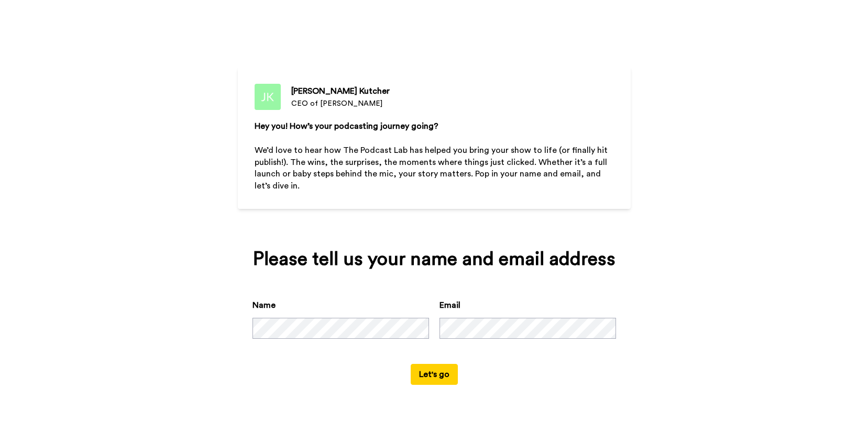 This screenshot has height=444, width=868. I want to click on span: We’d love to hear how The Podcast Lab has helped you bring your show to life (or finally hit publ..., so click(432, 168).